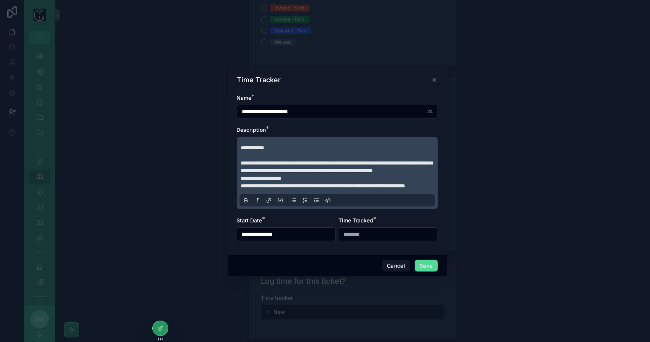 This screenshot has height=342, width=650. Describe the element at coordinates (426, 266) in the screenshot. I see `button: Save` at that location.